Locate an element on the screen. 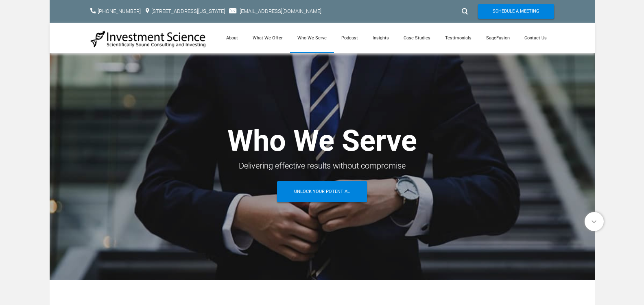 This screenshot has width=644, height=305. a: Case Studies is located at coordinates (417, 38).